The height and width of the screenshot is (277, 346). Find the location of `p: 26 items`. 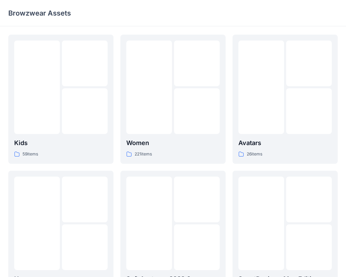

p: 26 items is located at coordinates (254, 154).